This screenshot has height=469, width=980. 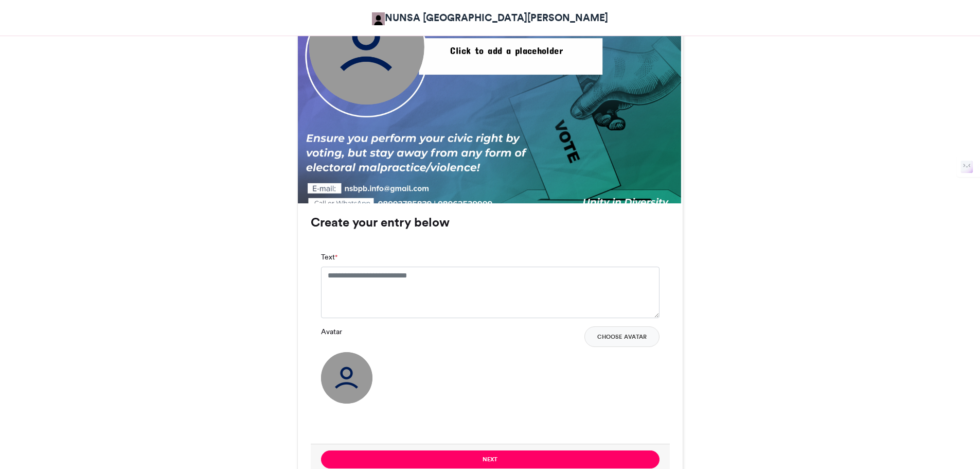 I want to click on label: Text, so click(x=329, y=257).